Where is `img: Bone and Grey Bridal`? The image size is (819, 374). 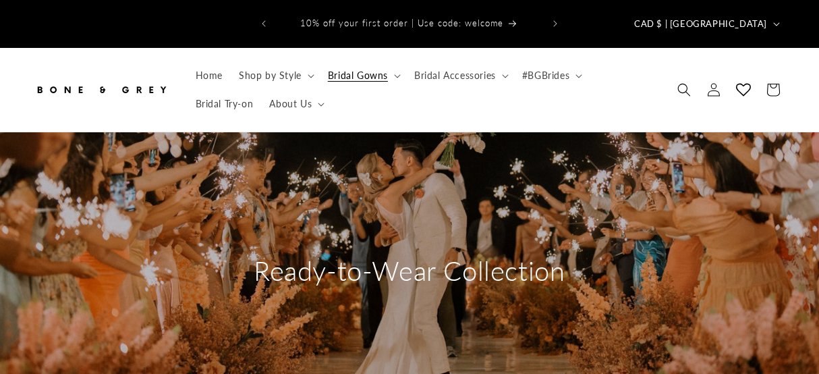
img: Bone and Grey Bridal is located at coordinates (101, 90).